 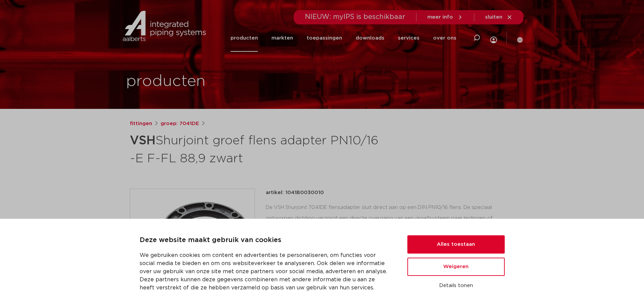 I want to click on a: downloads, so click(x=370, y=38).